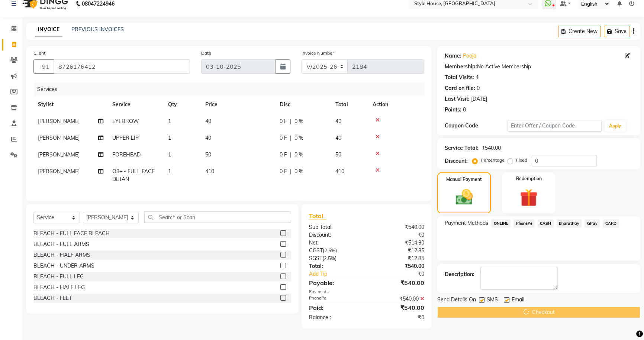 This screenshot has height=340, width=644. I want to click on span: 50, so click(208, 154).